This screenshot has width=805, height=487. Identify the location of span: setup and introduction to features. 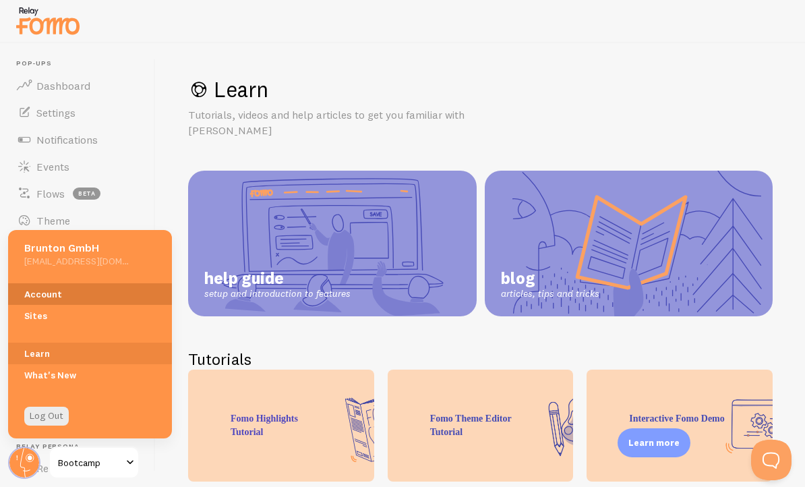
(277, 294).